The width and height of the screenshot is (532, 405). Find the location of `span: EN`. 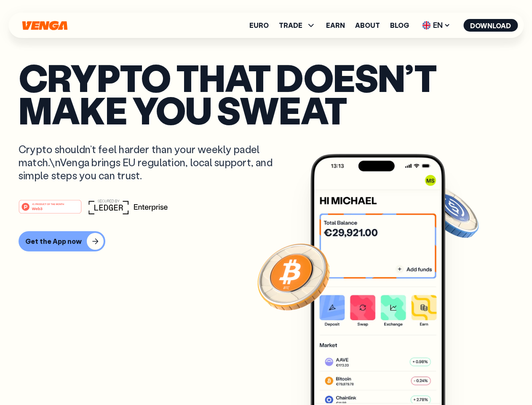

span: EN is located at coordinates (436, 25).